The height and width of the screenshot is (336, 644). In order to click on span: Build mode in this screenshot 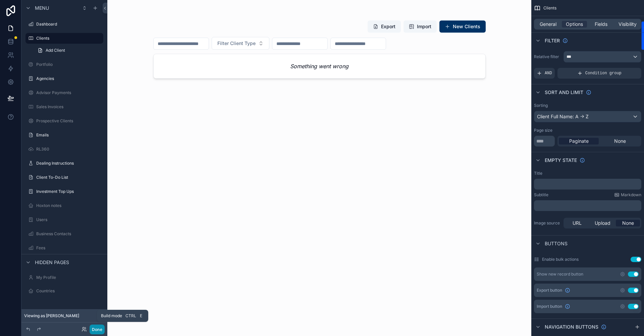, I will do `click(111, 315)`.